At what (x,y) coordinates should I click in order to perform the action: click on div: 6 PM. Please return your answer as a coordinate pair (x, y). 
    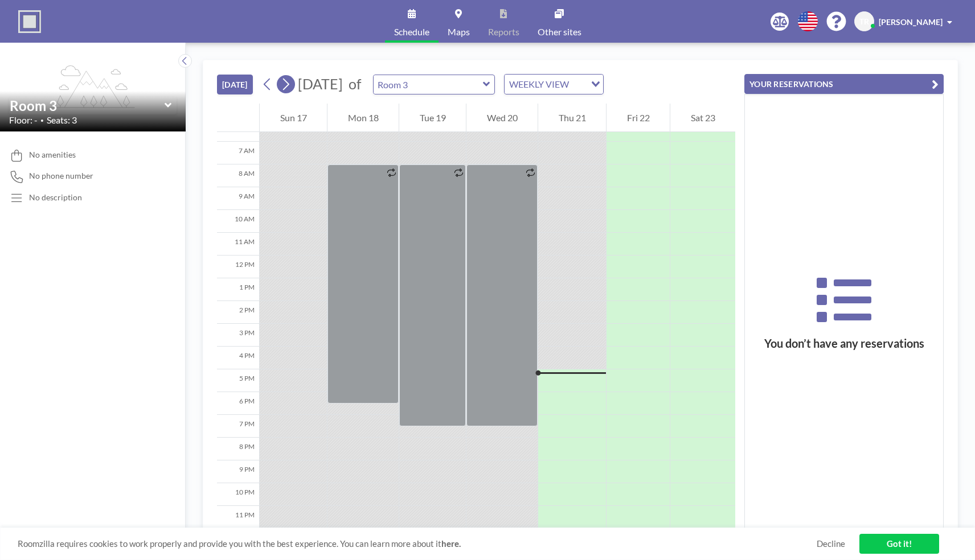
    Looking at the image, I should click on (238, 403).